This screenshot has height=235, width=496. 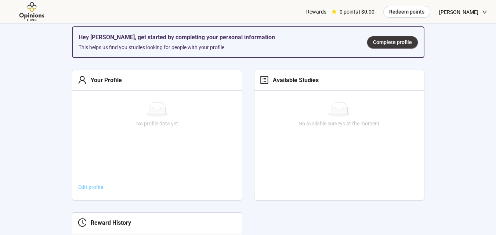 What do you see at coordinates (91, 187) in the screenshot?
I see `a: Edit profile` at bounding box center [91, 187].